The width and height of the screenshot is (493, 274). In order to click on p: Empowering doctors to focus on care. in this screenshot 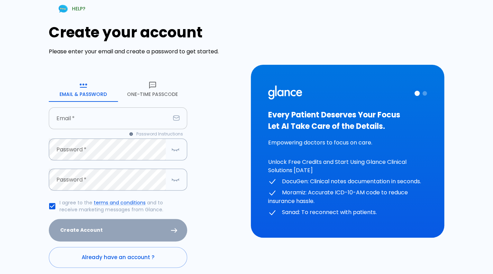, I will do `click(348, 143)`.